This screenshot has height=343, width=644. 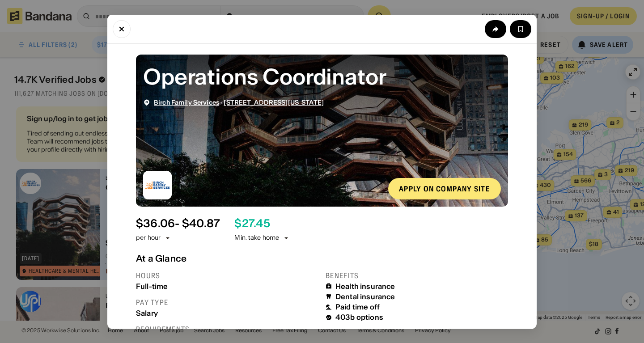 I want to click on div: $ 27.45, so click(x=252, y=223).